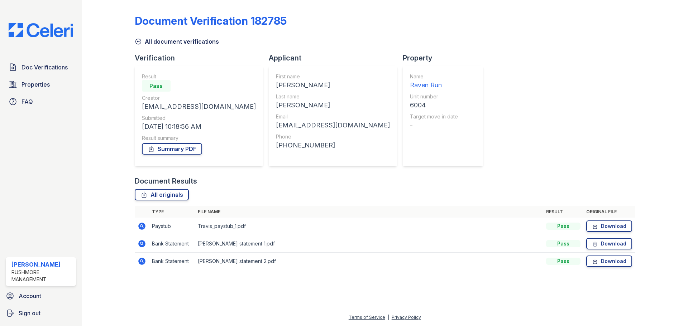 Image resolution: width=688 pixels, height=326 pixels. Describe the element at coordinates (166, 181) in the screenshot. I see `div: Document Results` at that location.